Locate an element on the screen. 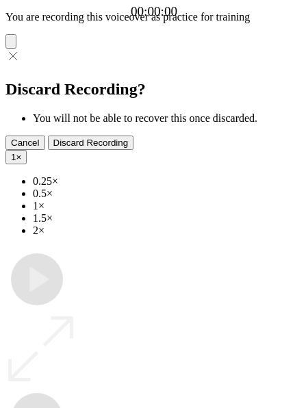 This screenshot has width=308, height=408. li: 0.5× is located at coordinates (168, 194).